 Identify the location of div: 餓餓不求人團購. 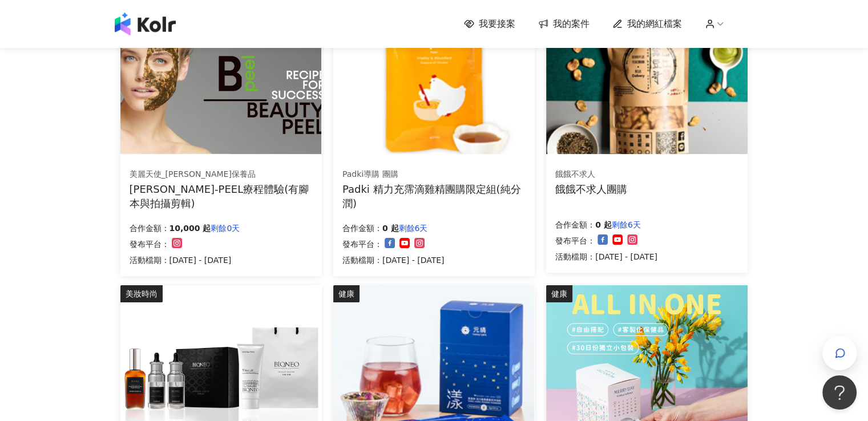
(591, 189).